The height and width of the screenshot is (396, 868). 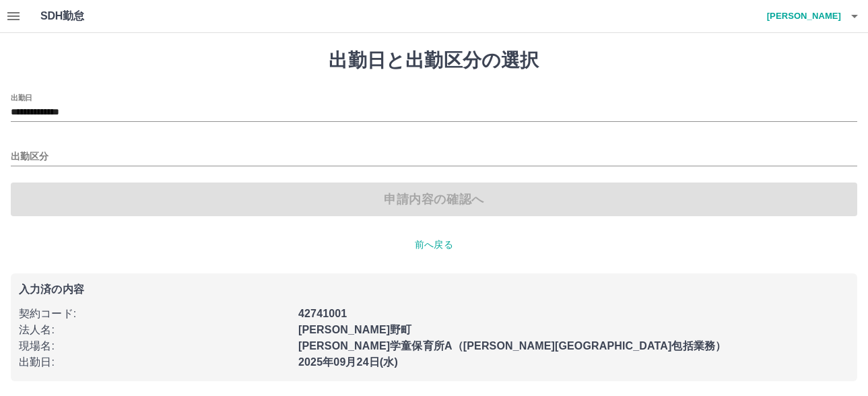 What do you see at coordinates (434, 290) in the screenshot?
I see `p: 入力済の内容` at bounding box center [434, 290].